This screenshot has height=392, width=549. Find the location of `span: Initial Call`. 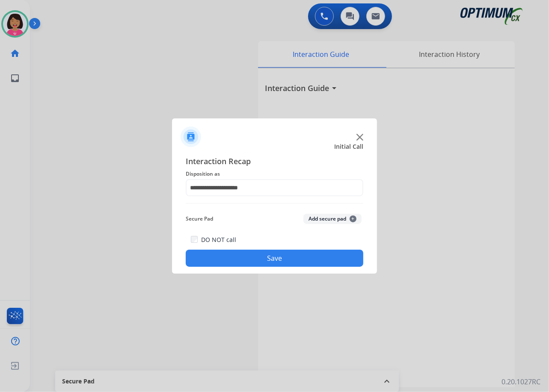

span: Initial Call is located at coordinates (349, 147).